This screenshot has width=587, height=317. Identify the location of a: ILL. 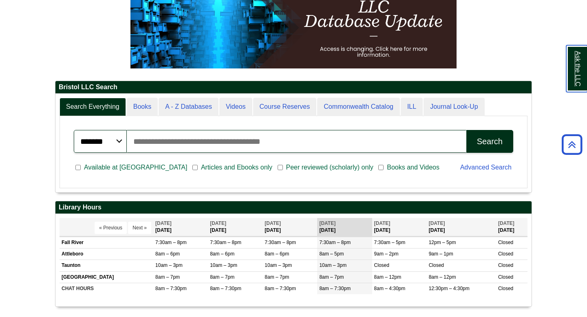
(412, 107).